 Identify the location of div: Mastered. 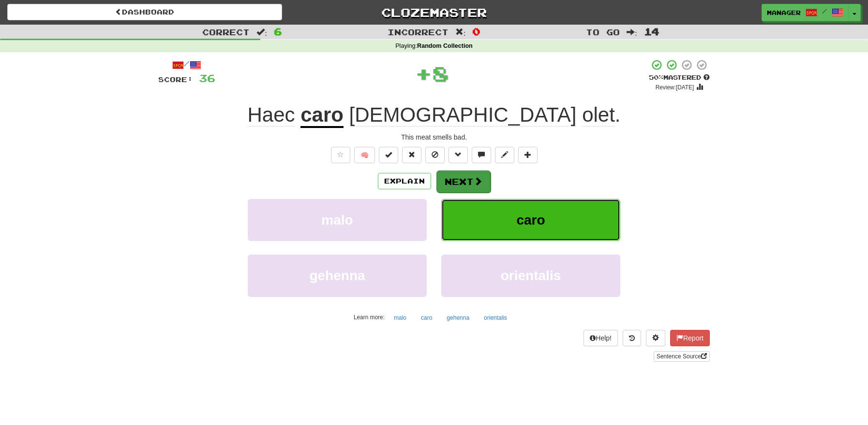
(679, 78).